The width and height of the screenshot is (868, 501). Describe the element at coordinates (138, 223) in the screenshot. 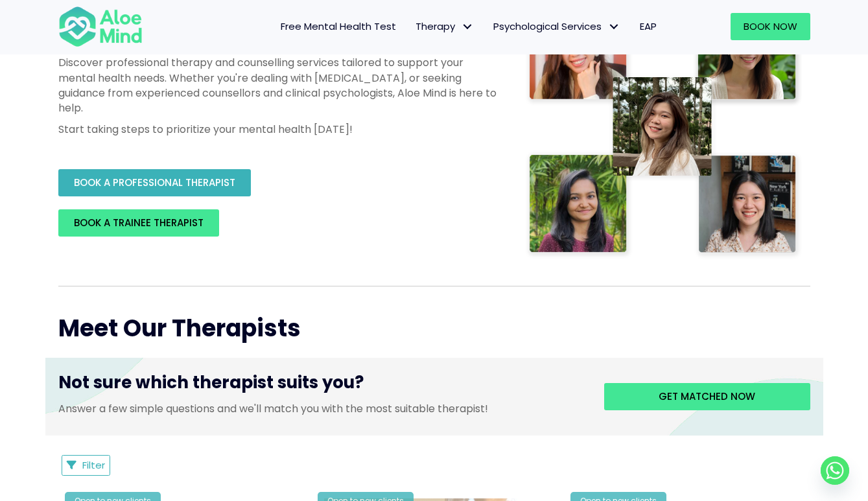

I see `span: BOOK A TRAINEE THERAPIST` at that location.